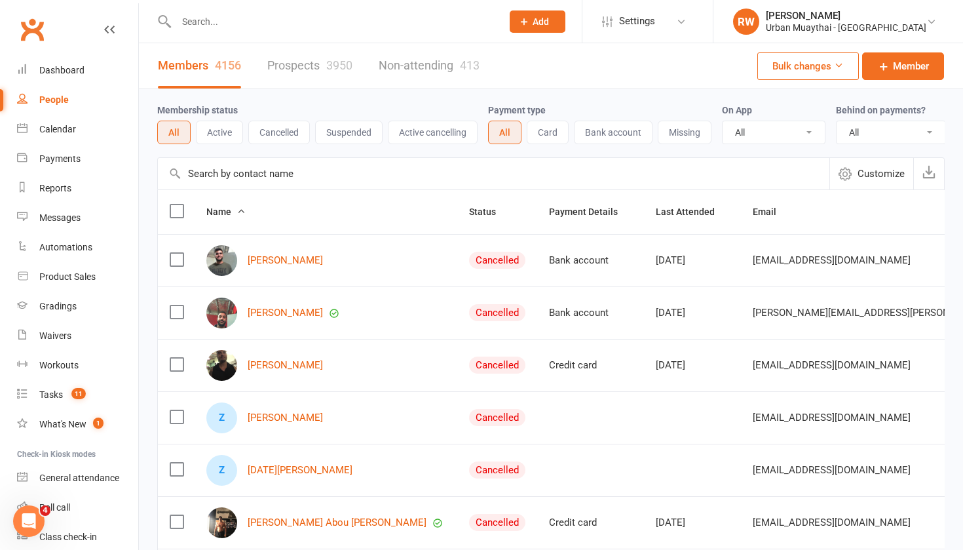  What do you see at coordinates (77, 306) in the screenshot?
I see `a: Gradings` at bounding box center [77, 306].